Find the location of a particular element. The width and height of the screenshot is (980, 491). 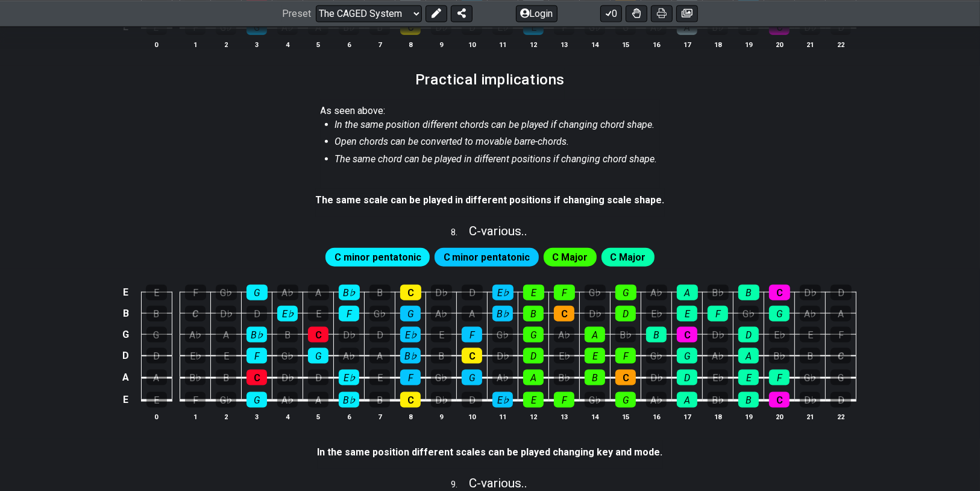

th: 9 is located at coordinates (441, 416).